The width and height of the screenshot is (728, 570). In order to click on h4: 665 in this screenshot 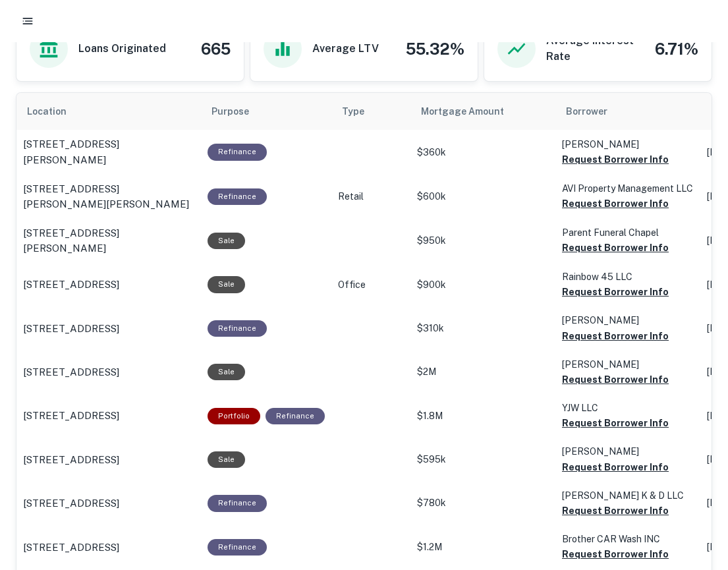, I will do `click(215, 49)`.